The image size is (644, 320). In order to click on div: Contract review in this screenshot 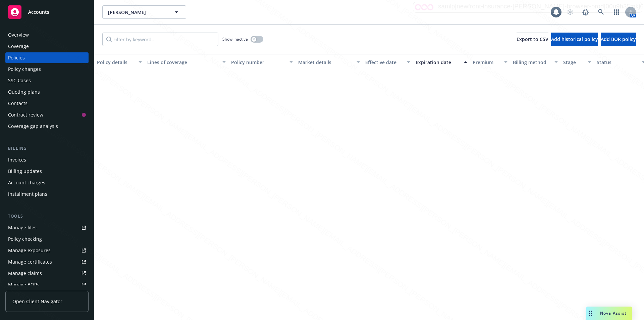, I will do `click(25, 115)`.